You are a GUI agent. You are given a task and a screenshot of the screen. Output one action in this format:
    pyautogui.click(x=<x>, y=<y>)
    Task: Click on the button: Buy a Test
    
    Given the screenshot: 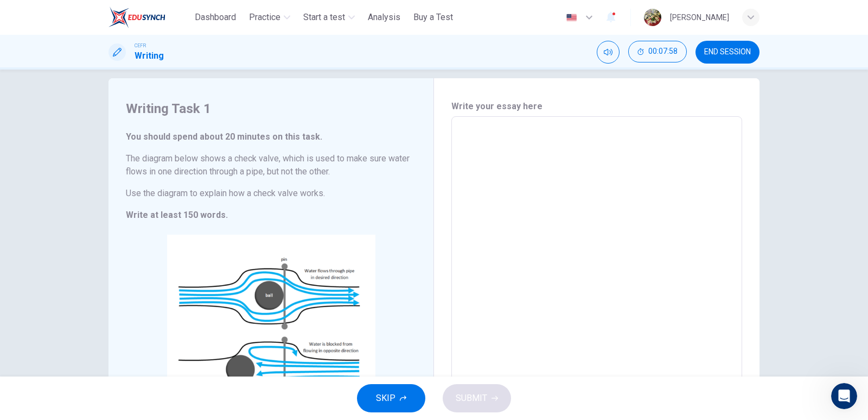 What is the action you would take?
    pyautogui.click(x=433, y=17)
    